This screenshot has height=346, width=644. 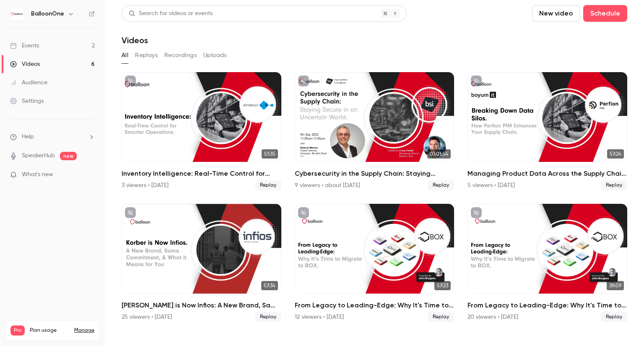 I want to click on h1: Videos, so click(x=135, y=41).